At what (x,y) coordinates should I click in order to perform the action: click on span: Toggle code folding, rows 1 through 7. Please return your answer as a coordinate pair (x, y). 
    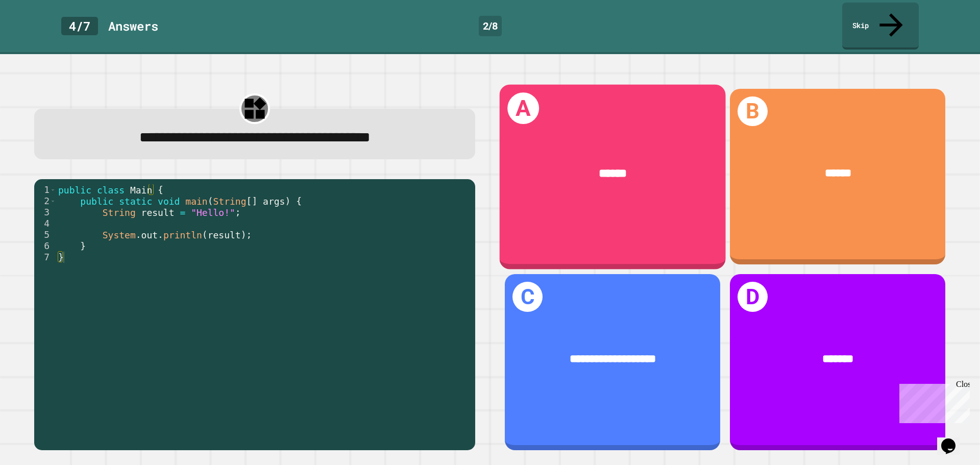
    Looking at the image, I should click on (53, 190).